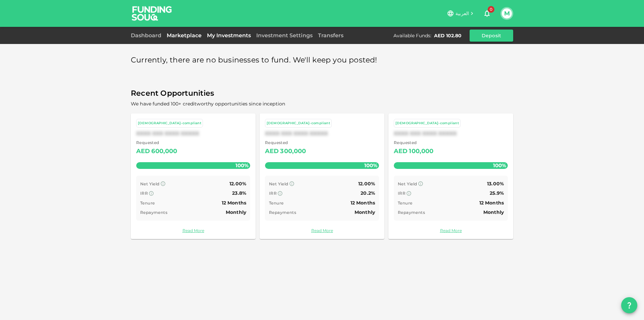  What do you see at coordinates (147, 35) in the screenshot?
I see `a: Dashboard` at bounding box center [147, 35].